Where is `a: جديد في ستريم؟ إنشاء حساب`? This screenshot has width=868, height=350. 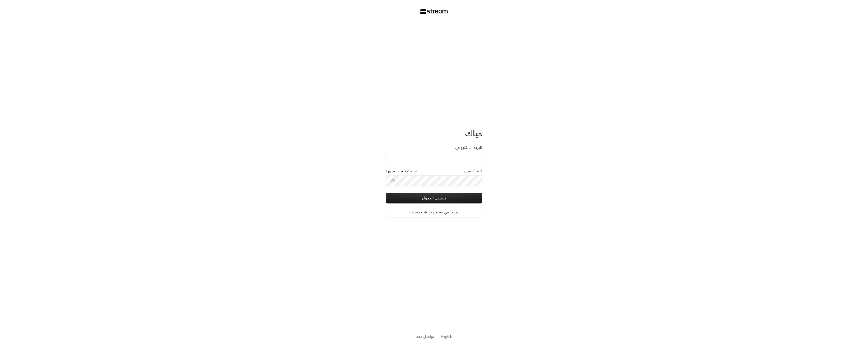
a: جديد في ستريم؟ إنشاء حساب is located at coordinates (434, 212).